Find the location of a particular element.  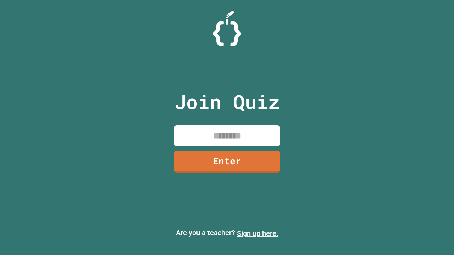

p: Join Quiz is located at coordinates (227, 102).